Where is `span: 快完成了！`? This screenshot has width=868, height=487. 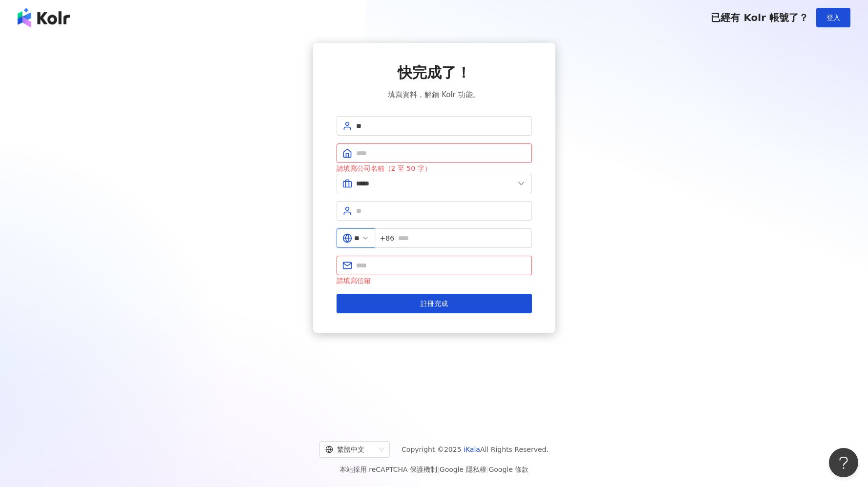
span: 快完成了！ is located at coordinates (434, 73).